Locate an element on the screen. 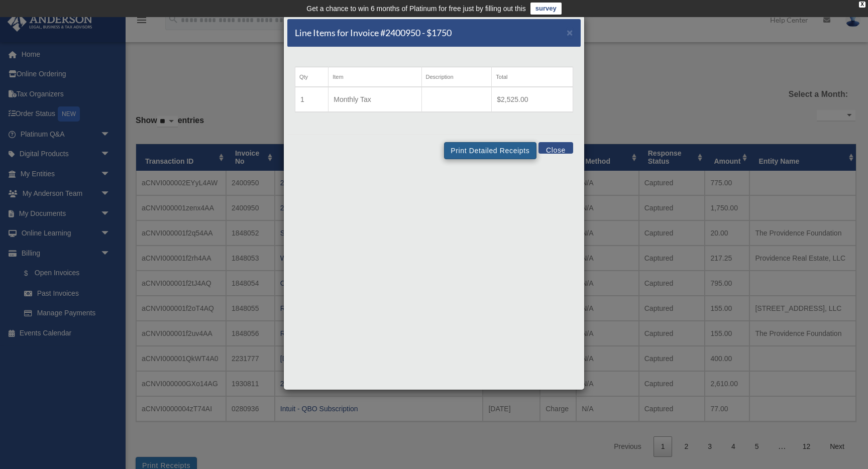 The image size is (868, 469). div: close is located at coordinates (862, 4).